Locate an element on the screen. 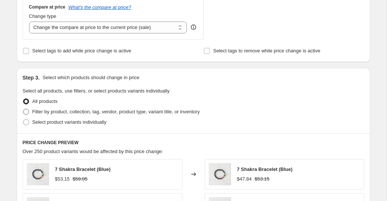 The height and width of the screenshot is (201, 387). p: Select which products should change in price is located at coordinates (91, 78).